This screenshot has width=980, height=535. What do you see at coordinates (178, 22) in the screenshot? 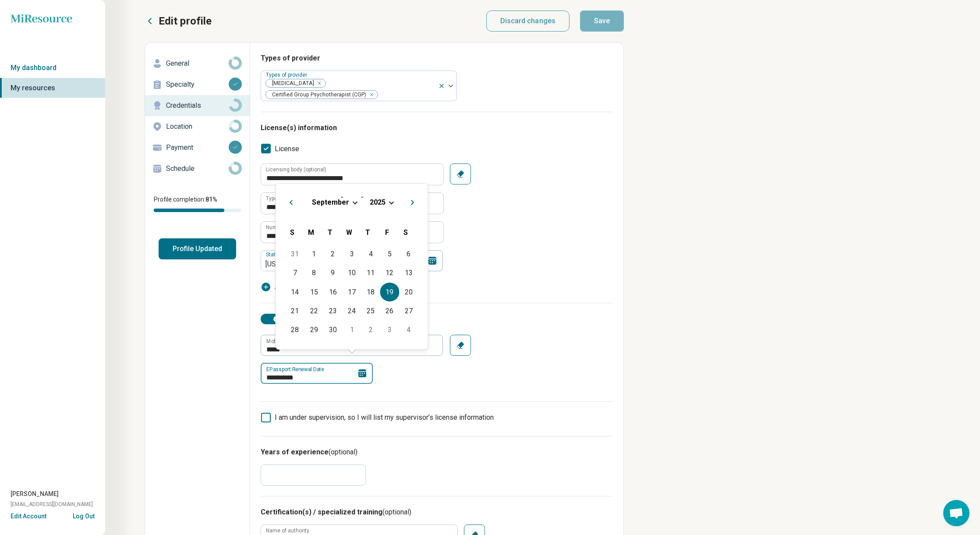
I see `button: Edit profile` at bounding box center [178, 22].